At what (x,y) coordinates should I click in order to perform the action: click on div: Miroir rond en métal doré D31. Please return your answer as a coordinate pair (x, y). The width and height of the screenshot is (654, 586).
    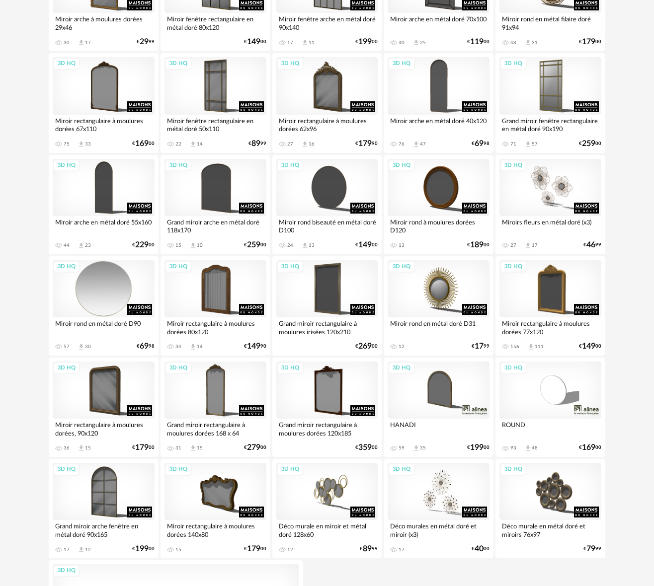
    Looking at the image, I should click on (438, 327).